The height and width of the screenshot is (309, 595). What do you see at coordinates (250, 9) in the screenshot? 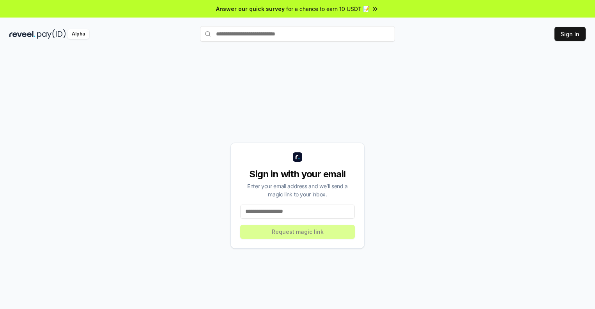
I see `span: Answer our quick survey` at bounding box center [250, 9].